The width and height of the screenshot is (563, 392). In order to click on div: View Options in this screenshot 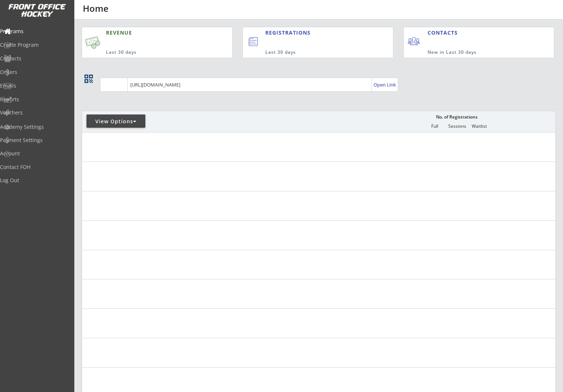, I will do `click(116, 121)`.